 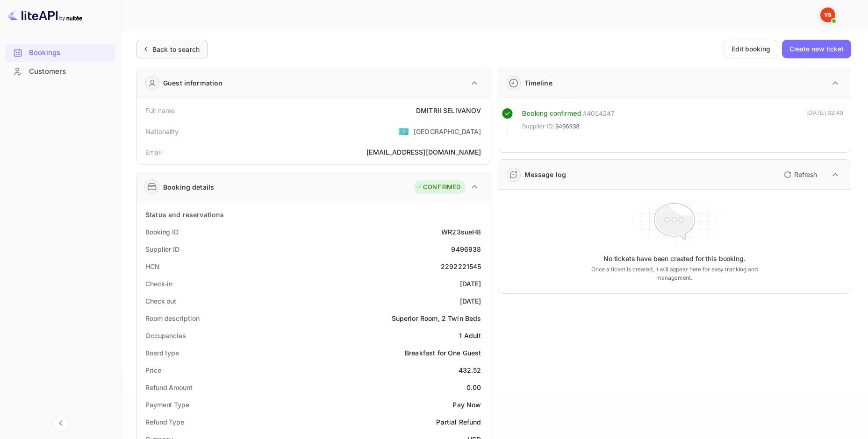 I want to click on div: Timeline, so click(x=539, y=82).